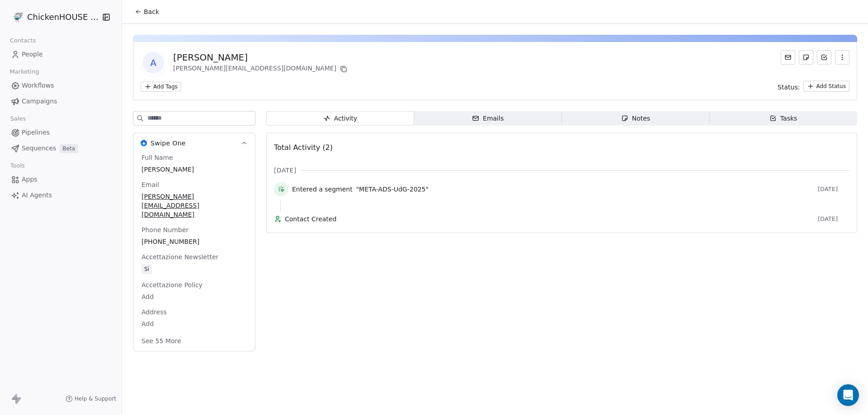 The height and width of the screenshot is (415, 868). Describe the element at coordinates (194, 252) in the screenshot. I see `div: Swipe OneSwipe One` at that location.